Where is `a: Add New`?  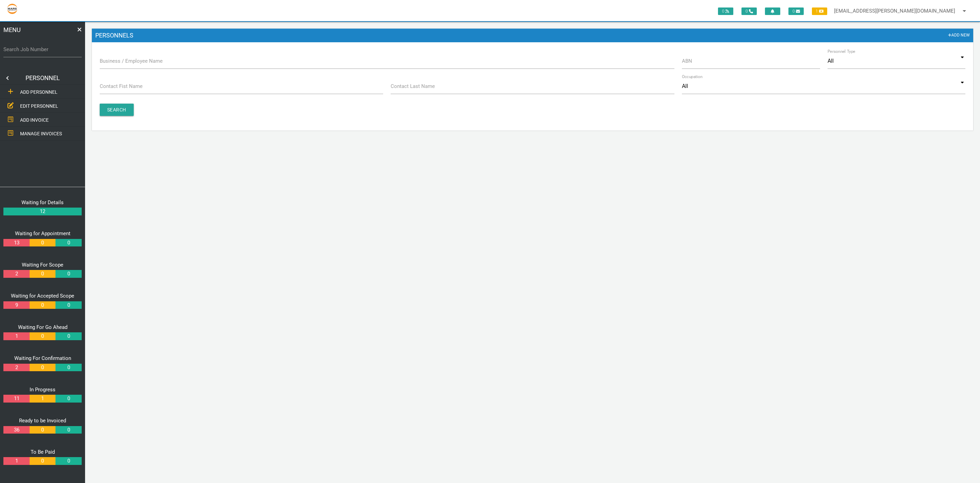 a: Add New is located at coordinates (959, 35).